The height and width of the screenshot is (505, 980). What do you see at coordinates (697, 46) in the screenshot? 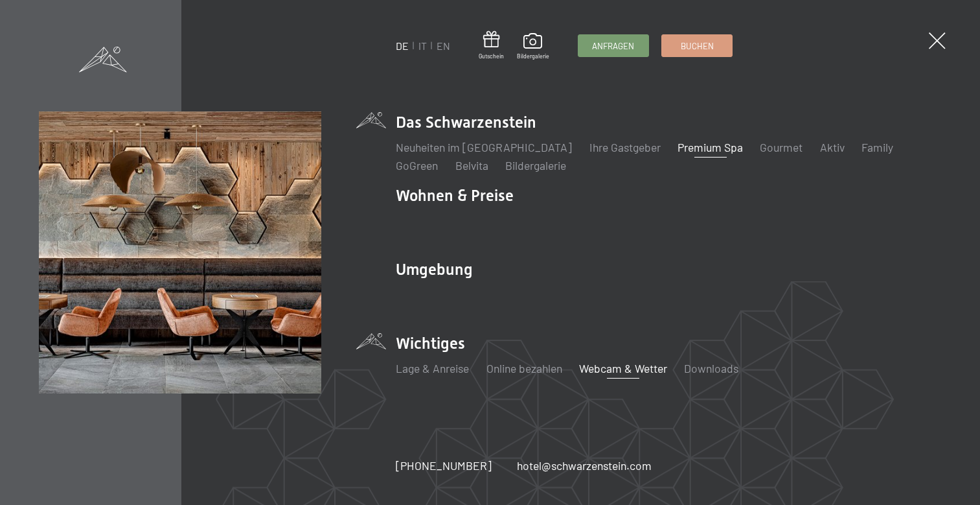
I see `a: Buchen` at bounding box center [697, 46].